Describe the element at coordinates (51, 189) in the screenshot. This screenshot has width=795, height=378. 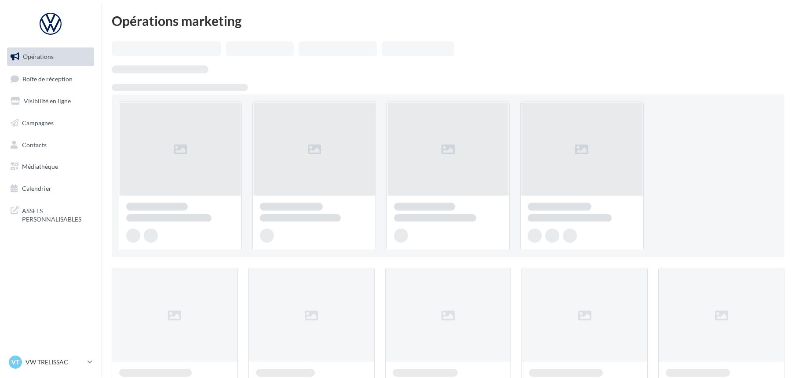
I see `a: Calendrier` at that location.